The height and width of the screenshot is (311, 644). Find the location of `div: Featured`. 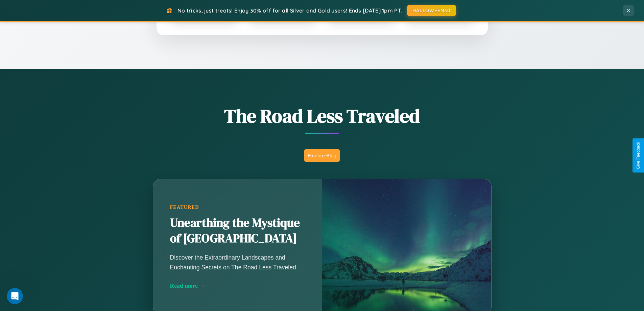

div: Featured is located at coordinates (238, 207).